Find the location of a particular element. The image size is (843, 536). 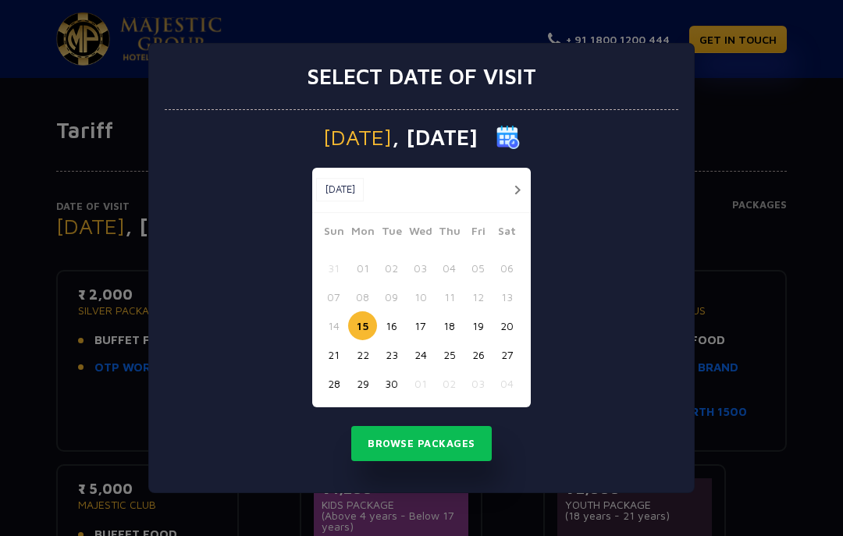

button: Browse Packages is located at coordinates (422, 444).